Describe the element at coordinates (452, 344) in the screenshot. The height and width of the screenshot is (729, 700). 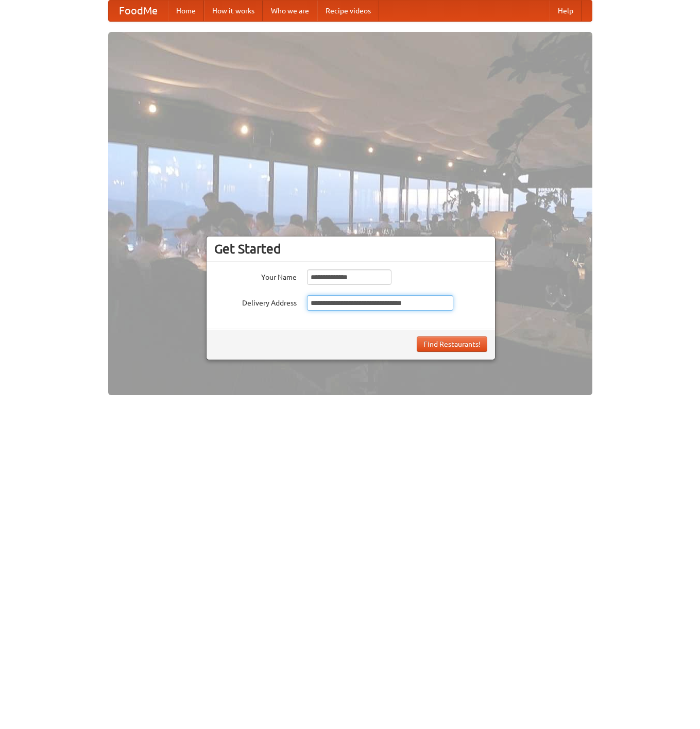
I see `button: Find Restaurants!` at that location.